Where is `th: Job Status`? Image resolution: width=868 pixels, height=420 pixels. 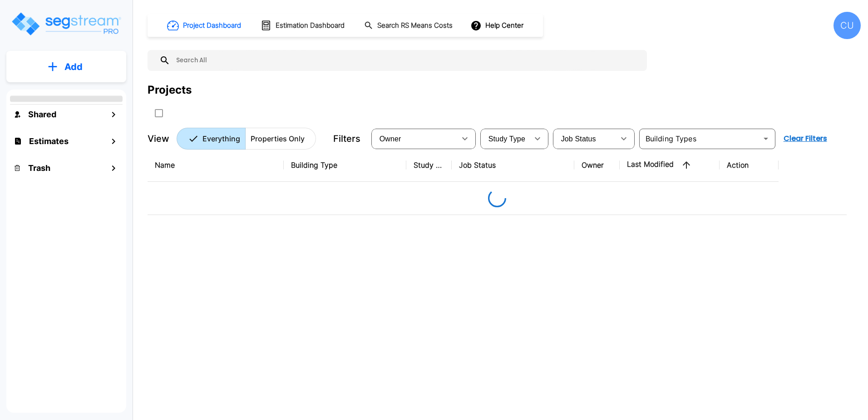 th: Job Status is located at coordinates (513, 165).